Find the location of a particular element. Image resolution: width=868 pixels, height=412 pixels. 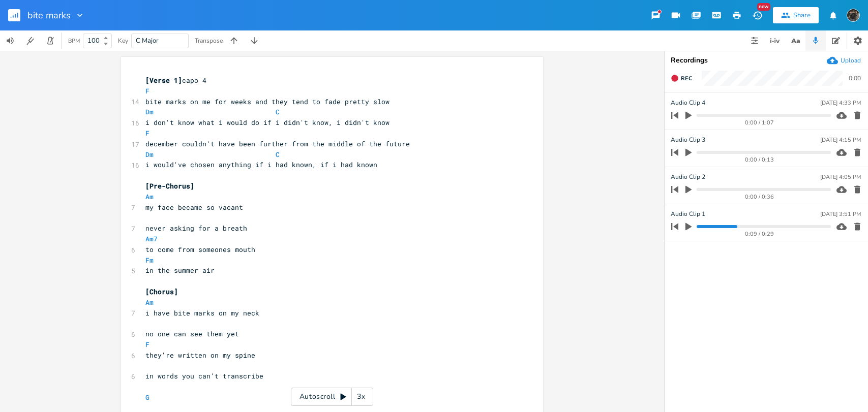

span: [Pre-Chorus] is located at coordinates (170, 186).